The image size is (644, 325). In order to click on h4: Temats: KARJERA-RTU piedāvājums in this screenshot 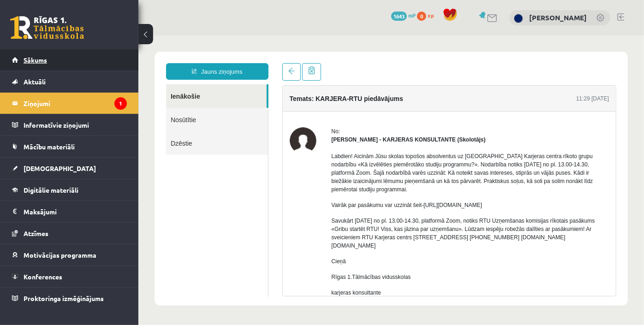, I will do `click(208, 63)`.